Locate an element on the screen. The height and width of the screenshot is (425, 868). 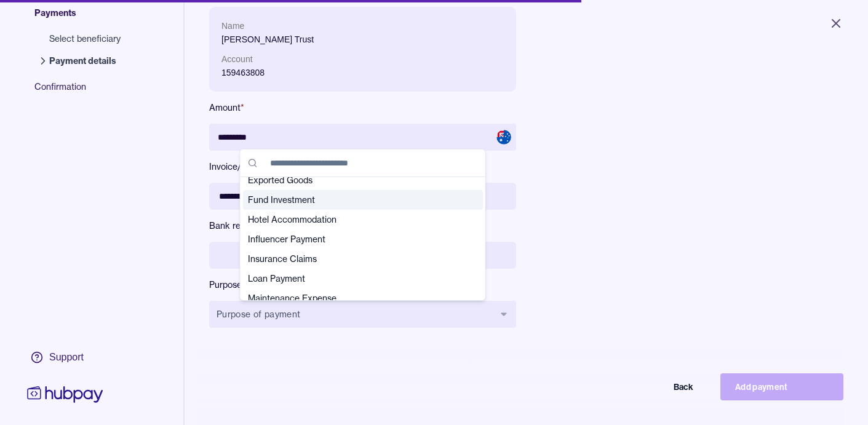
p: Account is located at coordinates (362, 59).